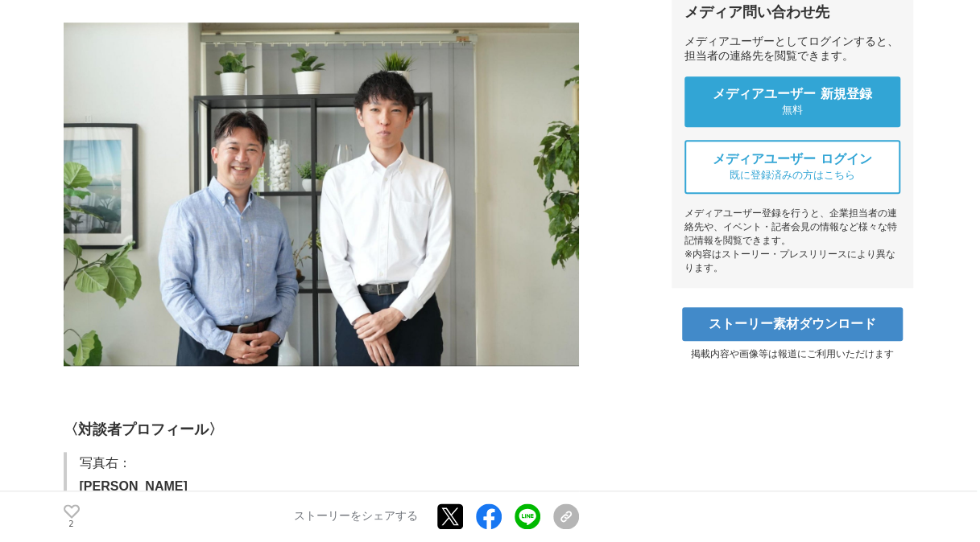  Describe the element at coordinates (356, 518) in the screenshot. I see `p: ストーリーをシェアする` at that location.